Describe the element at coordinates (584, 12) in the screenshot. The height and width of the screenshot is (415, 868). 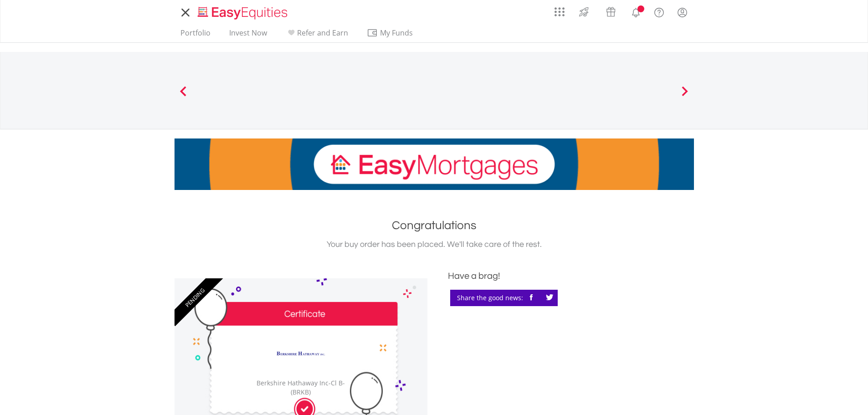
I see `img: thrive-v2.svg` at that location.